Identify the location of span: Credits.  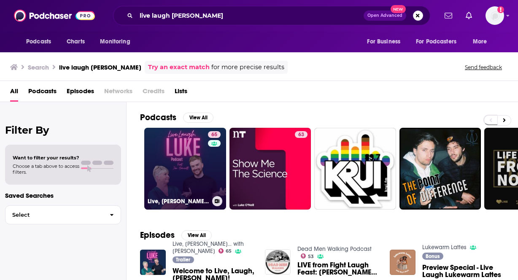
(153, 93).